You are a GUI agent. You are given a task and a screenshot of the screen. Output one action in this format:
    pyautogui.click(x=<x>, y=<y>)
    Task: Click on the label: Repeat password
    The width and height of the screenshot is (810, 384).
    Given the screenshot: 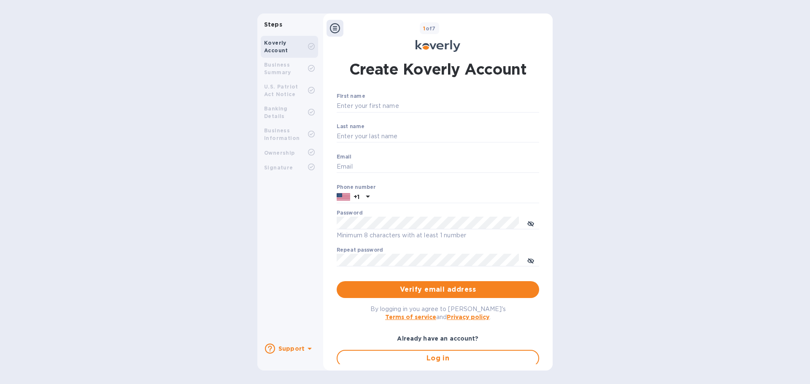 What is the action you would take?
    pyautogui.click(x=360, y=250)
    